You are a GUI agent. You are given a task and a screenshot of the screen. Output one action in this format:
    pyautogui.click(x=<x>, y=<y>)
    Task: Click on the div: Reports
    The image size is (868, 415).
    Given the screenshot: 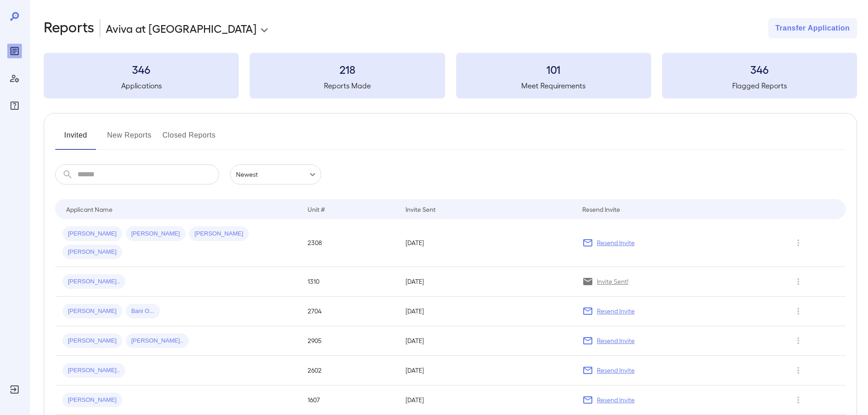 What is the action you would take?
    pyautogui.click(x=14, y=51)
    